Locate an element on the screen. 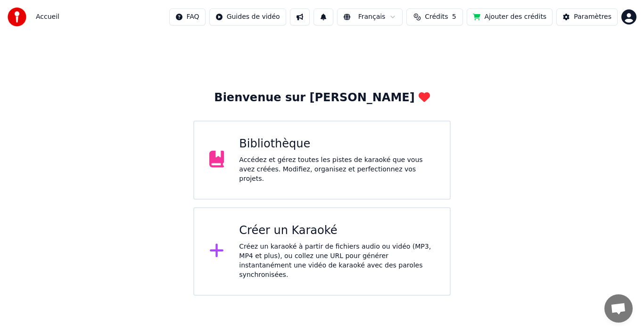 This screenshot has width=644, height=332. span: Crédits is located at coordinates (436, 17).